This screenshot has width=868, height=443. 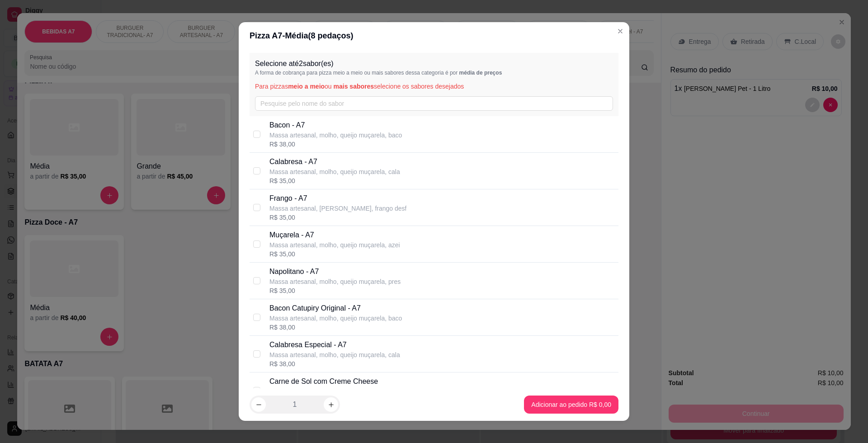 What do you see at coordinates (335, 308) in the screenshot?
I see `p: Bacon Catupiry Original - A7` at bounding box center [335, 308].